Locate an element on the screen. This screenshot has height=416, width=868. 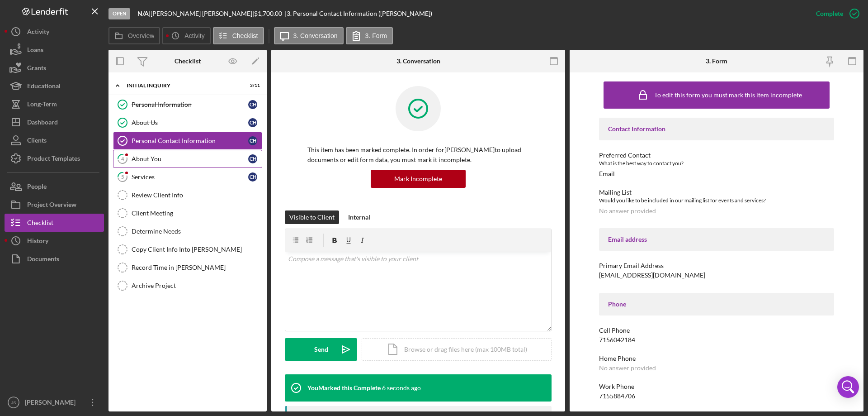
div: Contact Information is located at coordinates (716, 129).